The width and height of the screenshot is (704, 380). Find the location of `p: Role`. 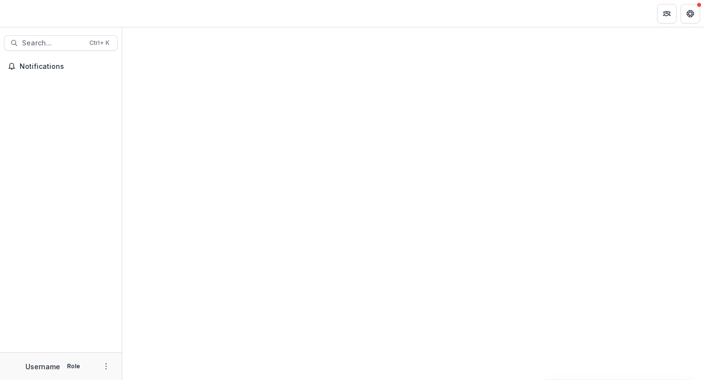

p: Role is located at coordinates (73, 367).